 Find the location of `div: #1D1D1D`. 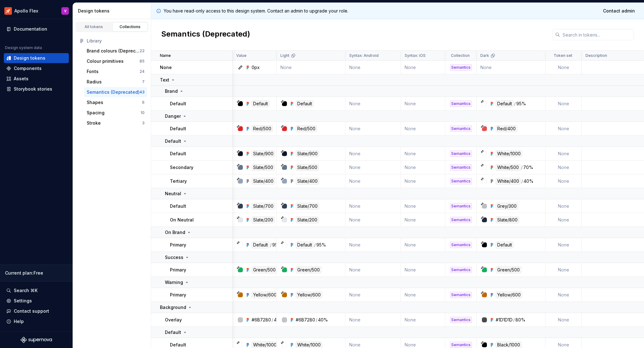

div: #1D1D1D is located at coordinates (504, 320).